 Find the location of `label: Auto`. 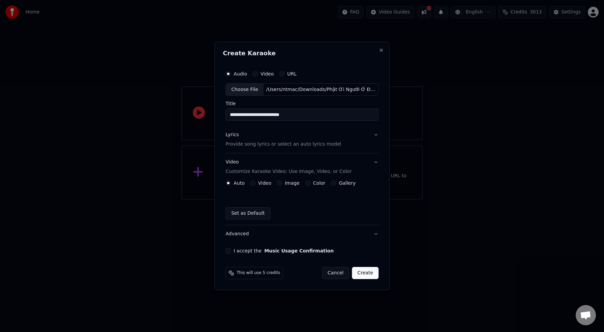

label: Auto is located at coordinates (239, 183).